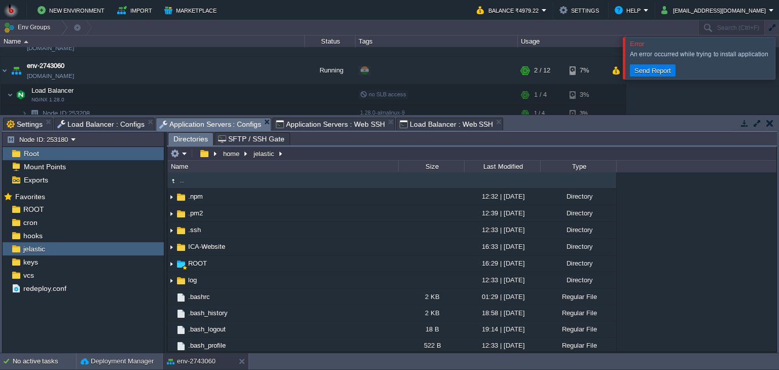  I want to click on button: Marketplace, so click(192, 10).